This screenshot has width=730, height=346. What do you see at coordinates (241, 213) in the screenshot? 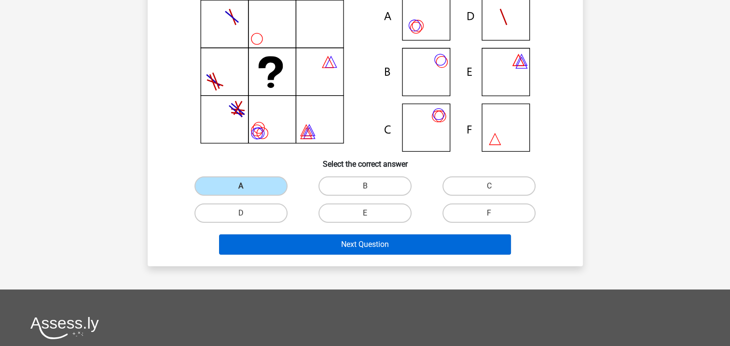
I see `label: D` at bounding box center [241, 213].